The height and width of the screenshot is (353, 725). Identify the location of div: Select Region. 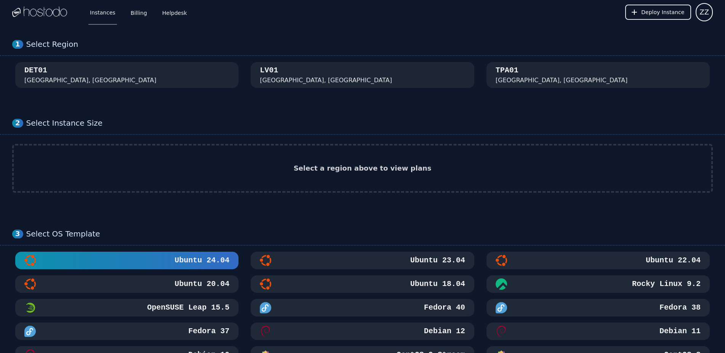
(370, 44).